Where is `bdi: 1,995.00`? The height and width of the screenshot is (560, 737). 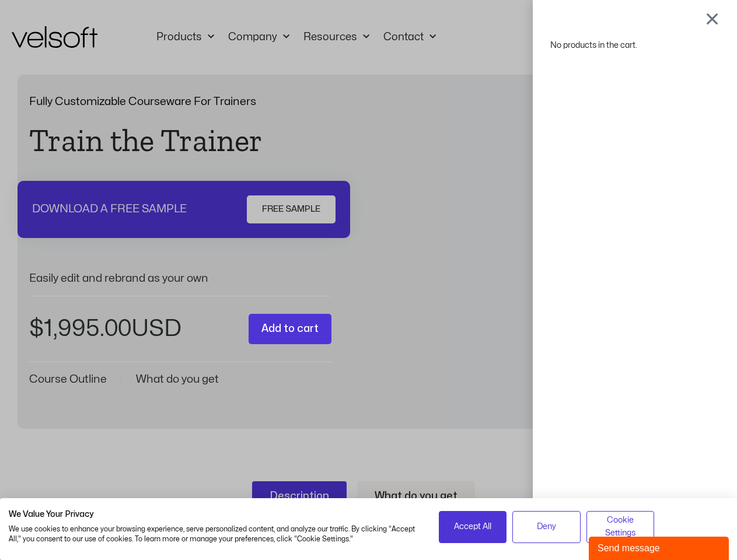
bdi: 1,995.00 is located at coordinates (80, 328).